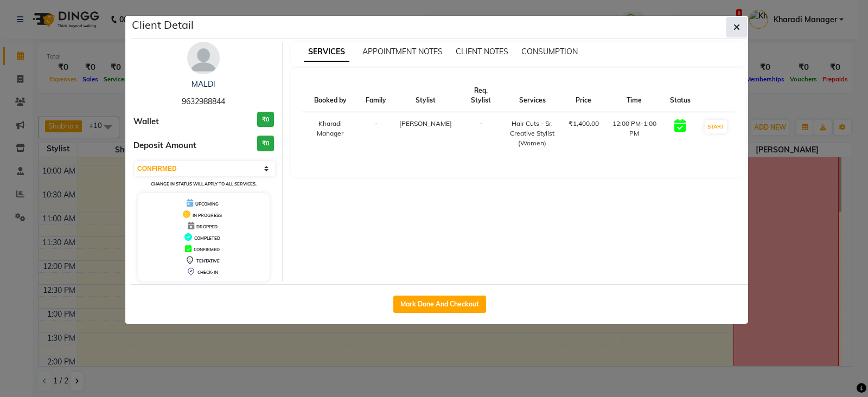 The image size is (868, 397). What do you see at coordinates (208, 215) in the screenshot?
I see `span: IN PROGRESS` at bounding box center [208, 215].